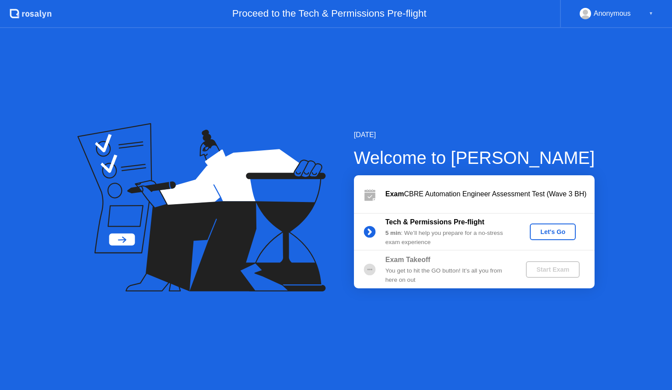 Image resolution: width=672 pixels, height=390 pixels. What do you see at coordinates (553, 232) in the screenshot?
I see `button: Let's Go` at bounding box center [553, 232].